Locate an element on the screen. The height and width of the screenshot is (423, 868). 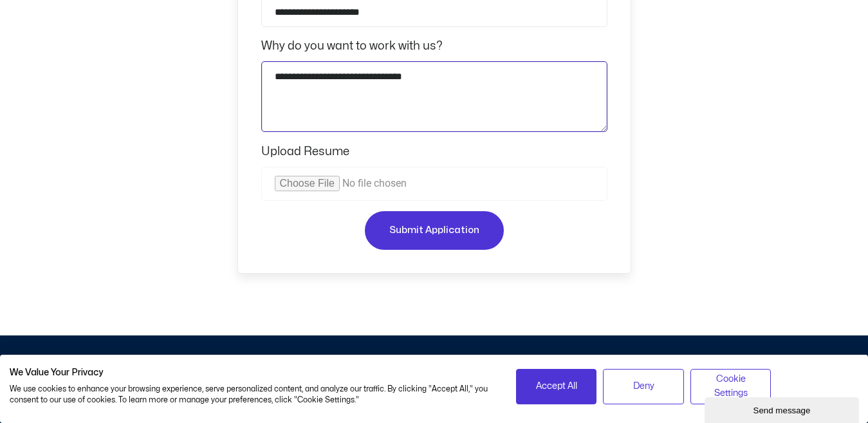
button: Submit Application is located at coordinates (434, 230).